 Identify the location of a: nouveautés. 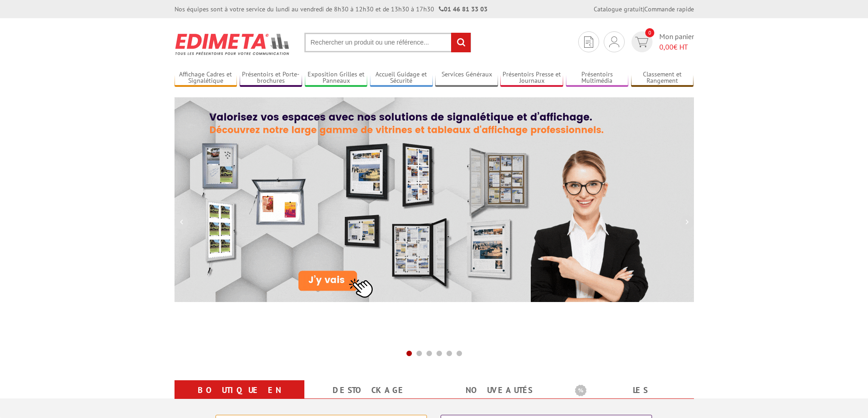
(499, 391).